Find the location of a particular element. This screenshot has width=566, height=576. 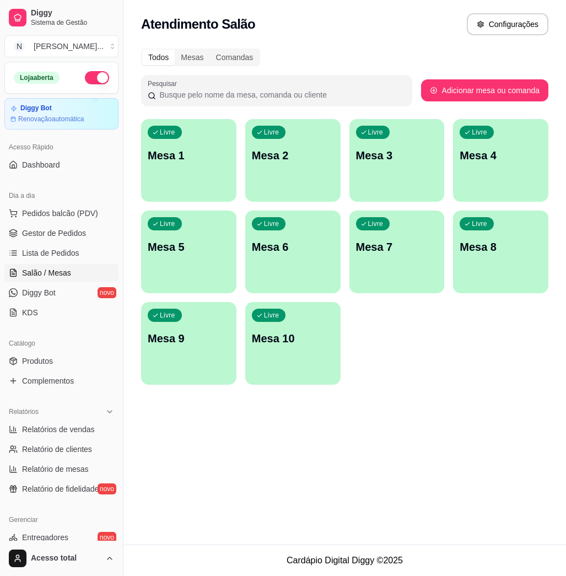

label: Pesquisar is located at coordinates (164, 83).